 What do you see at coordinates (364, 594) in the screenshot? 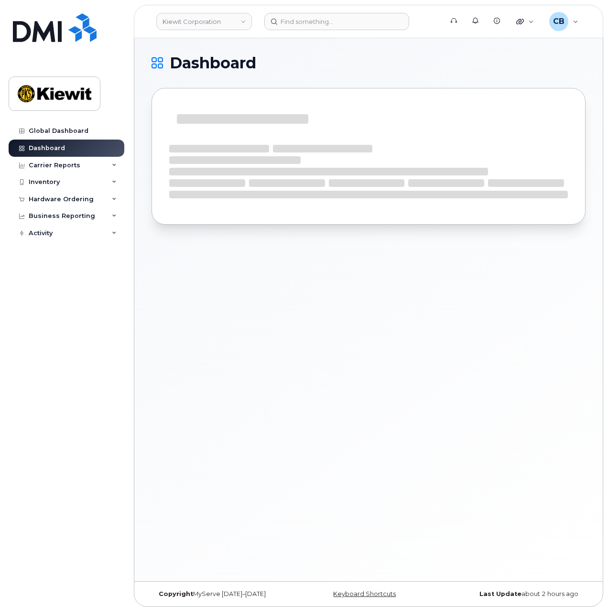
I see `a: Keyboard Shortcuts` at bounding box center [364, 594].